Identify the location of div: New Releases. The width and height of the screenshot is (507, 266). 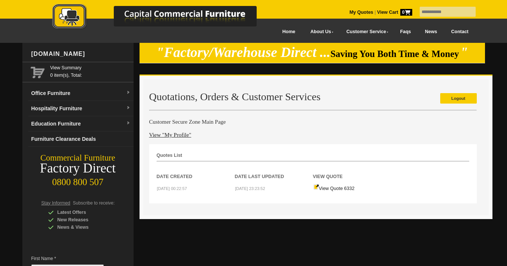
(84, 220).